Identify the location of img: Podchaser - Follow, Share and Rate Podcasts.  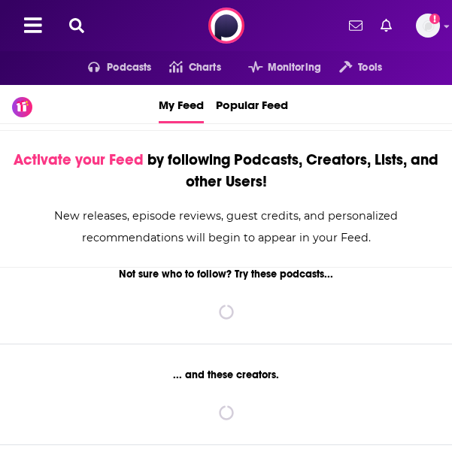
(226, 26).